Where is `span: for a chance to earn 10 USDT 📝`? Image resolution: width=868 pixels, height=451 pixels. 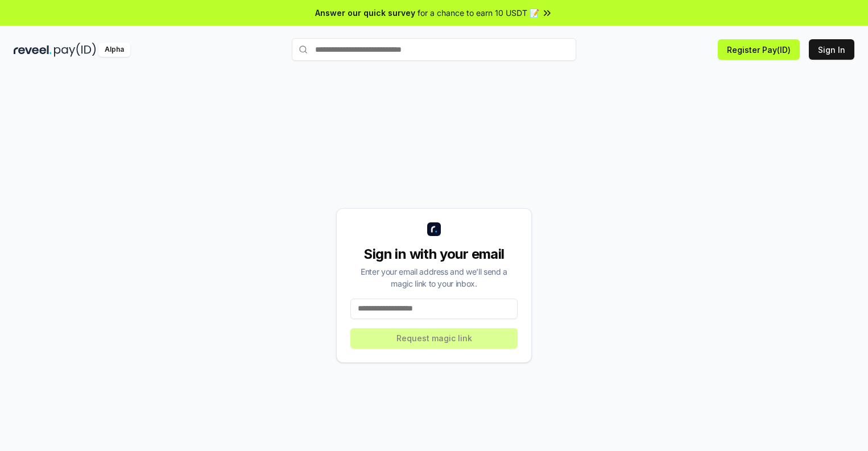
span: for a chance to earn 10 USDT 📝 is located at coordinates (478, 12).